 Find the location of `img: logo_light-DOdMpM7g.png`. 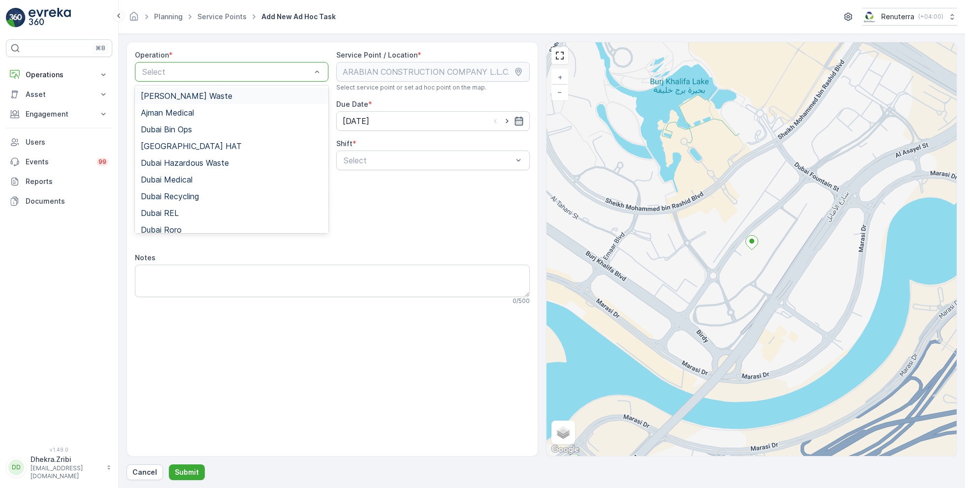

img: logo_light-DOdMpM7g.png is located at coordinates (50, 18).